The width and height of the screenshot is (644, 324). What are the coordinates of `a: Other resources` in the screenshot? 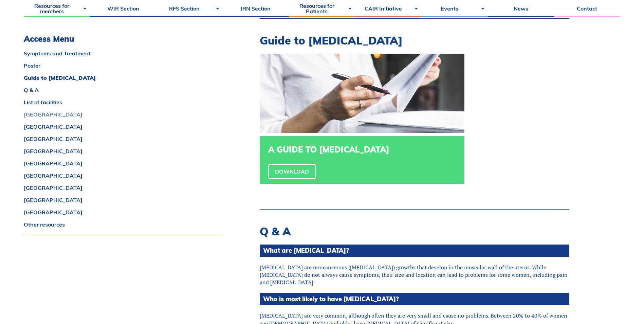 It's located at (124, 225).